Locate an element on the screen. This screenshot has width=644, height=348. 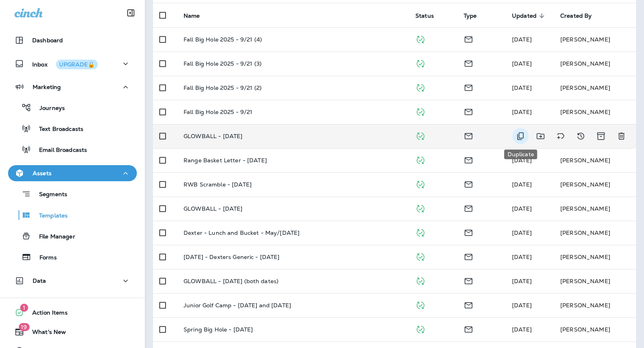
p: Fall Big Hole 2025 - 9/21 (3) is located at coordinates (222, 64).